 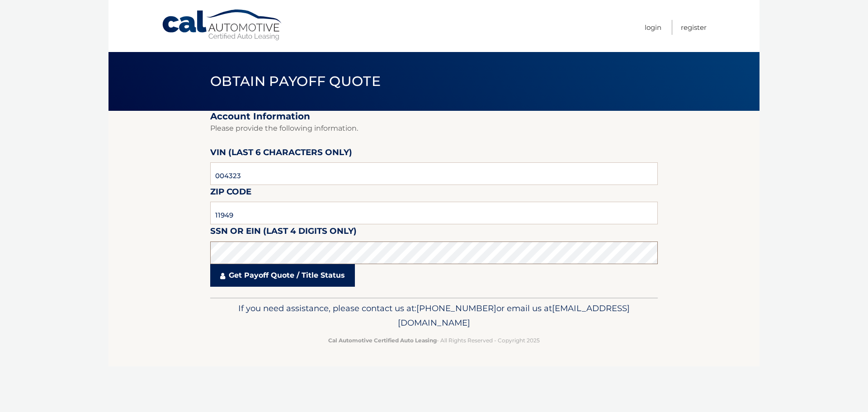 I want to click on h2: Account Information, so click(x=434, y=116).